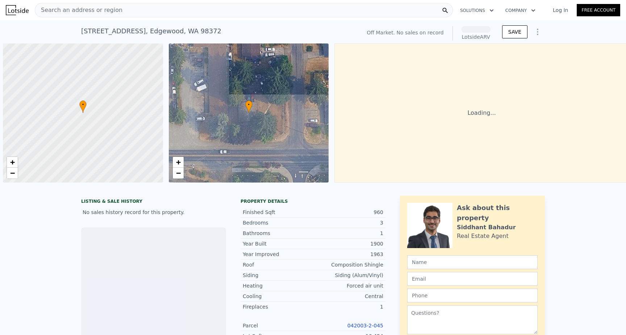 The image size is (626, 335). I want to click on div: Bathrooms, so click(278, 233).